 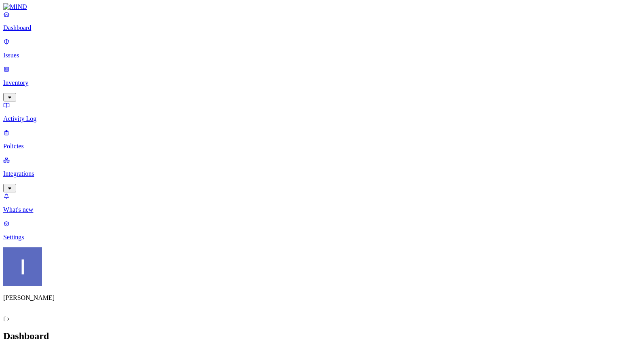 I want to click on a: Dashboard, so click(x=320, y=21).